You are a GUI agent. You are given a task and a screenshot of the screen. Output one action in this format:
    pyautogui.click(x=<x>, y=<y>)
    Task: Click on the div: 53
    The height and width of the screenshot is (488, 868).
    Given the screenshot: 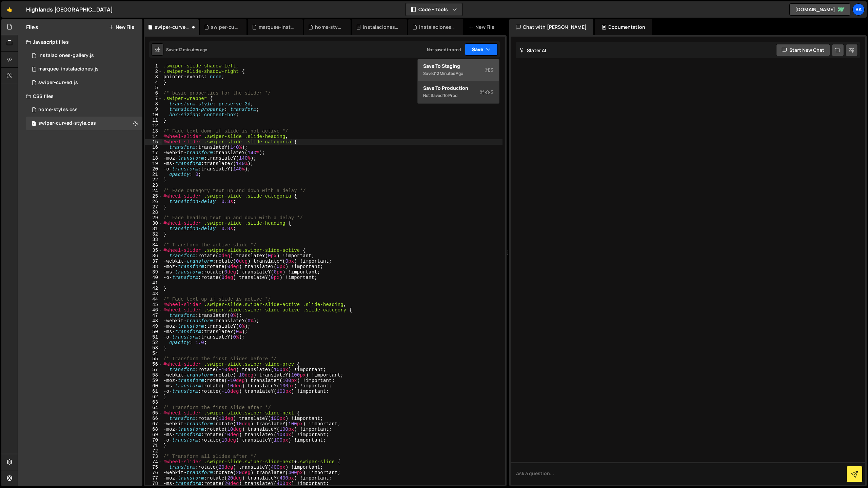 What is the action you would take?
    pyautogui.click(x=153, y=348)
    